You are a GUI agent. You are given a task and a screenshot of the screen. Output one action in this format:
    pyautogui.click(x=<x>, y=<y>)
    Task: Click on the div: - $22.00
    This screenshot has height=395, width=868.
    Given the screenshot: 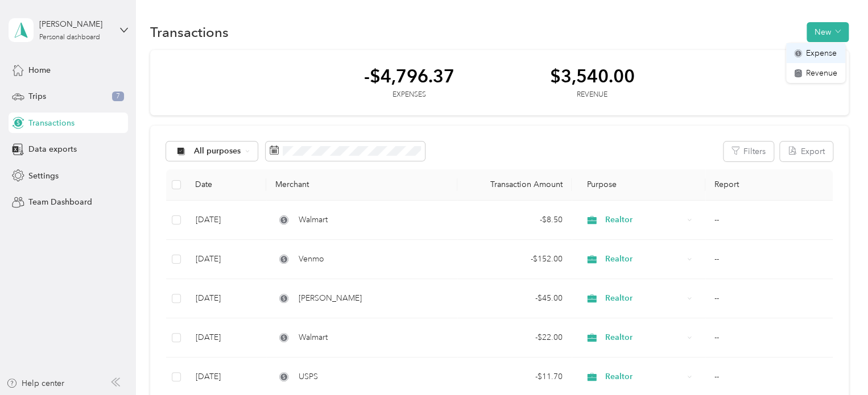 What is the action you would take?
    pyautogui.click(x=514, y=338)
    